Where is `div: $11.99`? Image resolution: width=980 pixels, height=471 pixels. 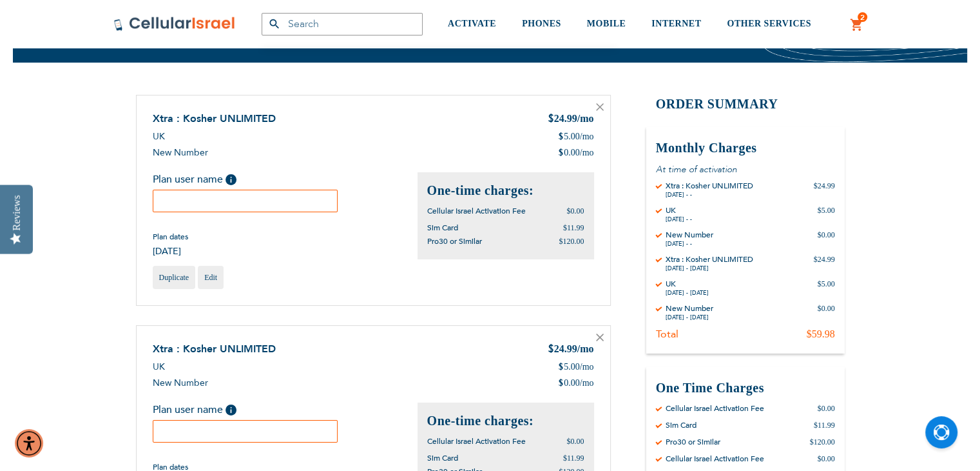
div: $11.99 is located at coordinates (824, 425).